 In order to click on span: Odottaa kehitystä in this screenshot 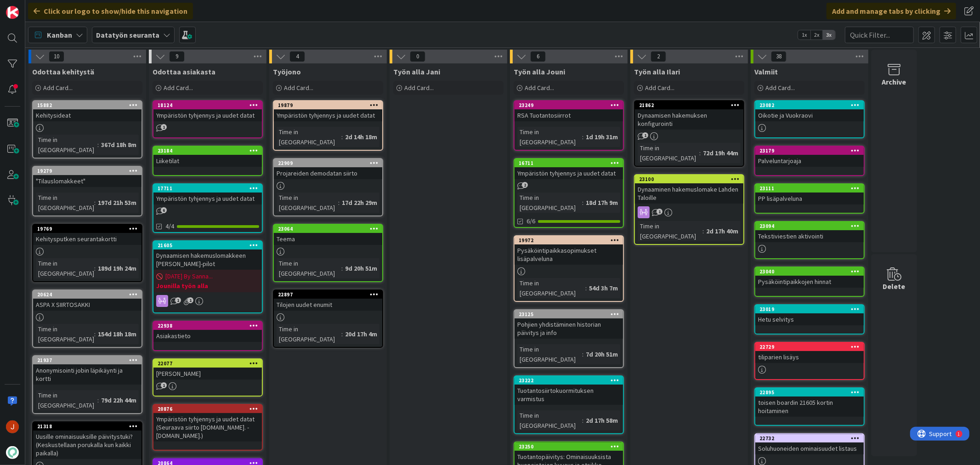, I will do `click(63, 72)`.